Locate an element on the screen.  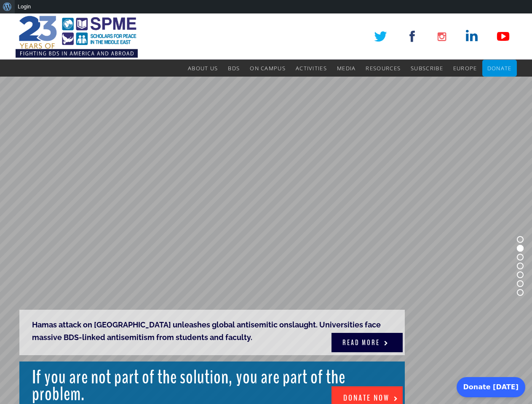
a: Media is located at coordinates (347, 68).